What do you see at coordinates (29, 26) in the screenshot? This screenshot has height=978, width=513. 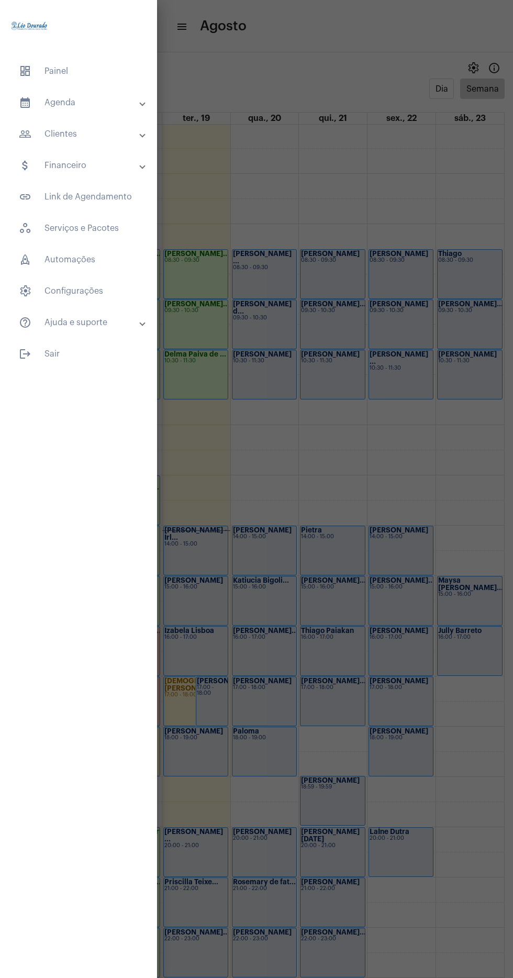 I see `img: 4c910ca3-f26c-c648-53c7-1a2041c6e520.jpg` at bounding box center [29, 26].